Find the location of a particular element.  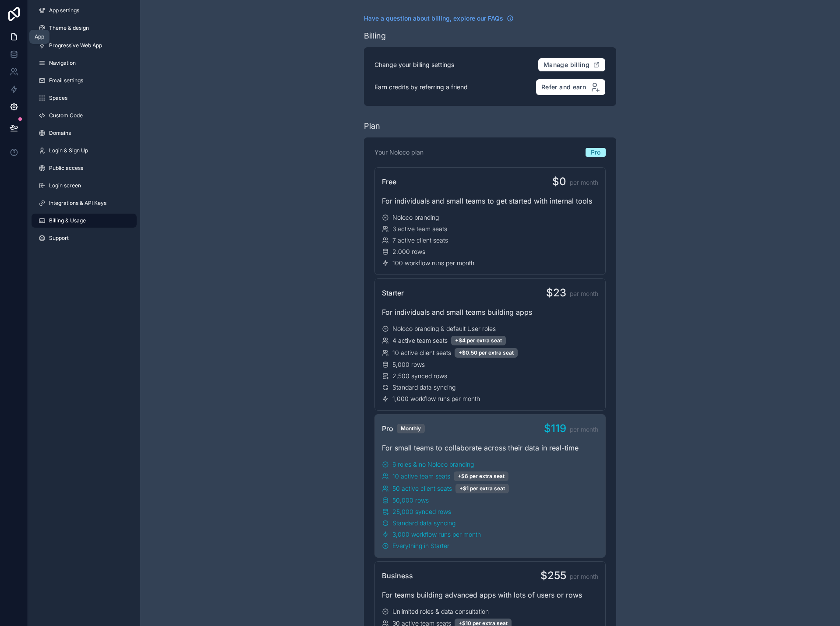

a: Spaces is located at coordinates (84, 98).